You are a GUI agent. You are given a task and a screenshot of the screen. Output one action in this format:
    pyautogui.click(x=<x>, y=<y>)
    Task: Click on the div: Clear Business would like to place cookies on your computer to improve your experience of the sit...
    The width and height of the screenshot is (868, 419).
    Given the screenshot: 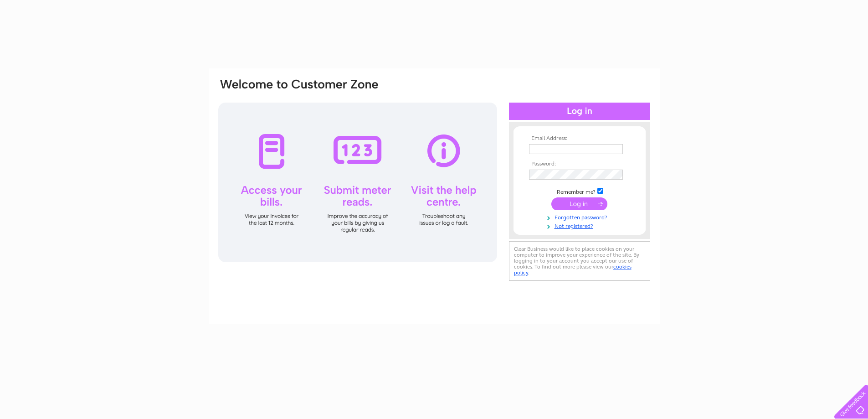 What is the action you would take?
    pyautogui.click(x=579, y=261)
    